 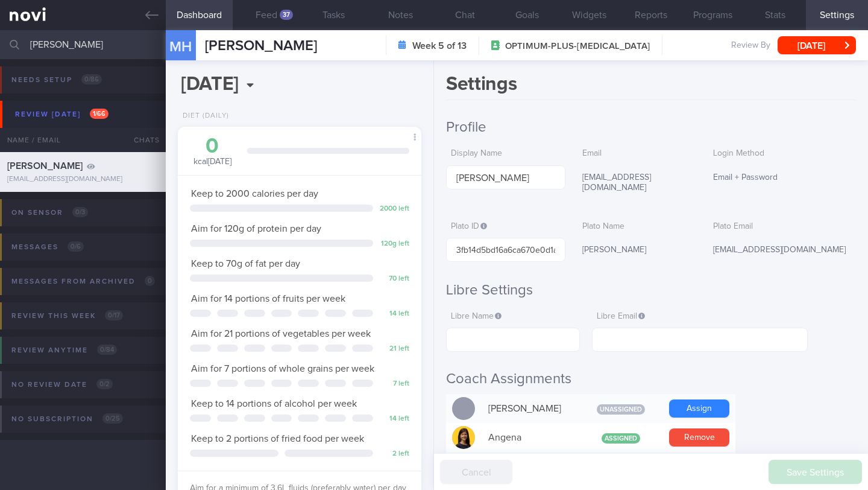 I want to click on div: Review this week, so click(x=67, y=315).